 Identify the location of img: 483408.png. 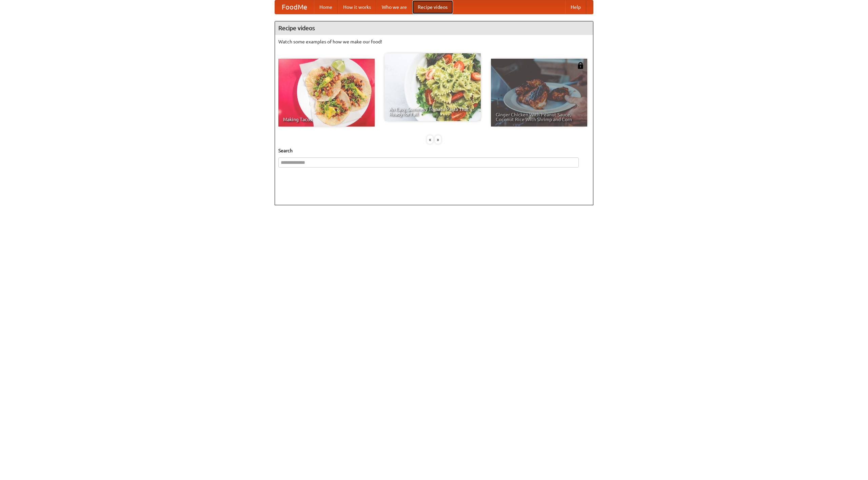
(581, 66).